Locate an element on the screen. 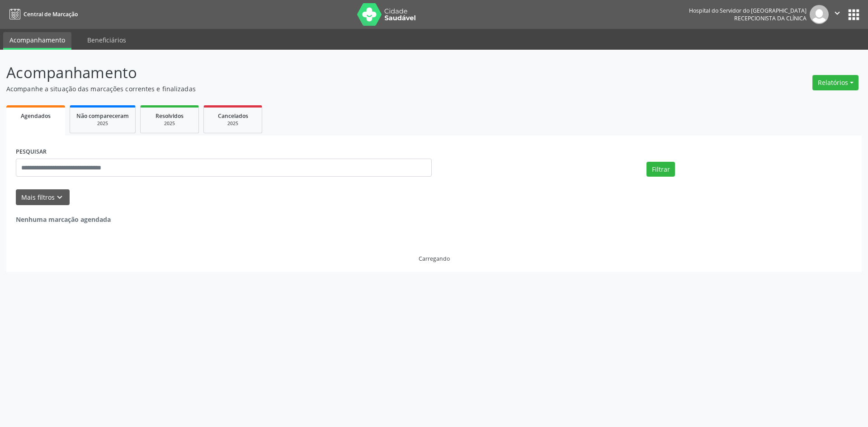 The image size is (868, 427). strong: Nenhuma marcação agendada is located at coordinates (64, 220).